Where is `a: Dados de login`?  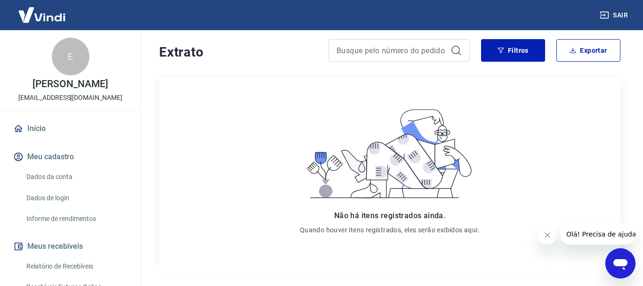
a: Dados de login is located at coordinates (76, 198).